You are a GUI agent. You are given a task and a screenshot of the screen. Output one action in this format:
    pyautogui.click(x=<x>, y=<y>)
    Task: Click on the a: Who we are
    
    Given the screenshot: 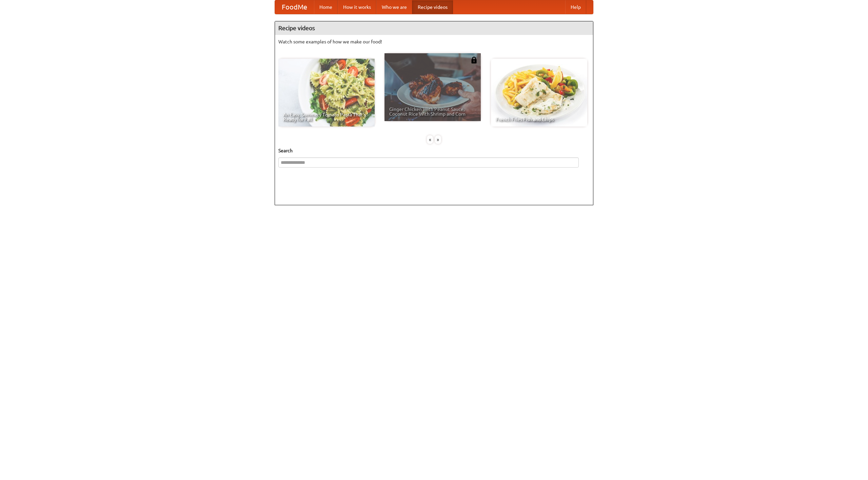 What is the action you would take?
    pyautogui.click(x=395, y=7)
    